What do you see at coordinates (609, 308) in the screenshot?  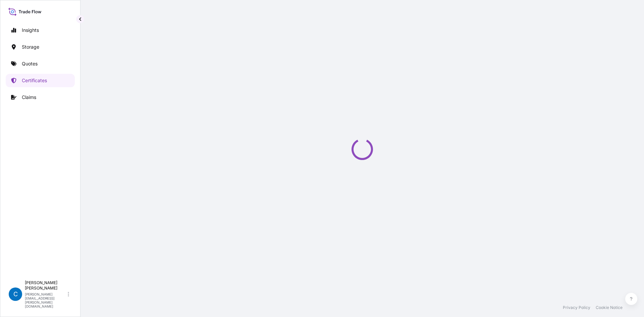 I see `p: Cookie Notice` at bounding box center [609, 308].